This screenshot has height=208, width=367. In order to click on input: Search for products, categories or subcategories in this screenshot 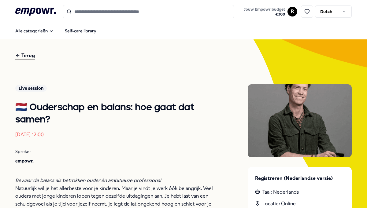, I will do `click(148, 12)`.